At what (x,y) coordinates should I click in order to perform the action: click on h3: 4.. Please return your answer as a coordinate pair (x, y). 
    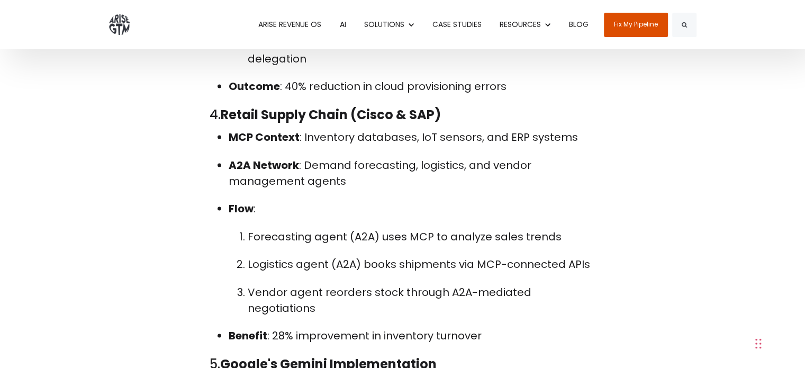
    Looking at the image, I should click on (403, 115).